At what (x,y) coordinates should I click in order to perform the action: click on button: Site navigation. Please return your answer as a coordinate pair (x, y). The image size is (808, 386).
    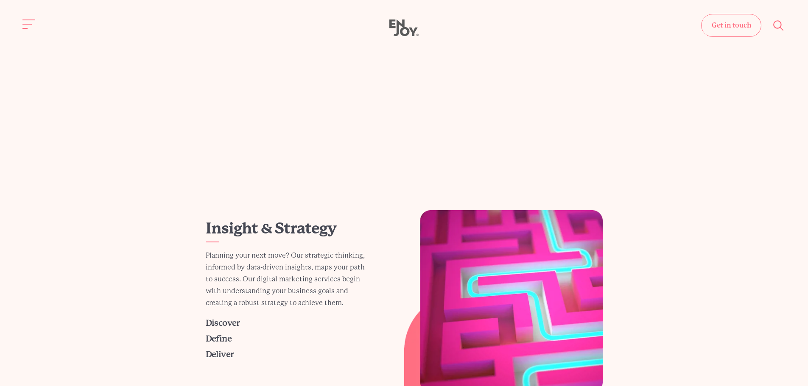
    Looking at the image, I should click on (29, 24).